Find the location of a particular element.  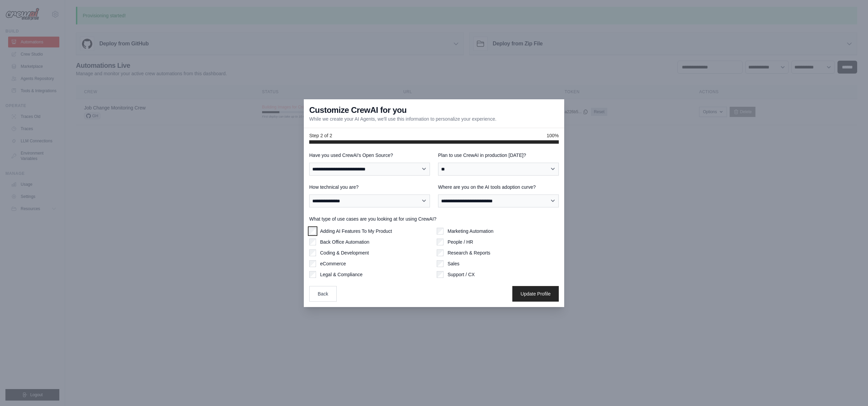

label: How technical you are? is located at coordinates (370, 187).